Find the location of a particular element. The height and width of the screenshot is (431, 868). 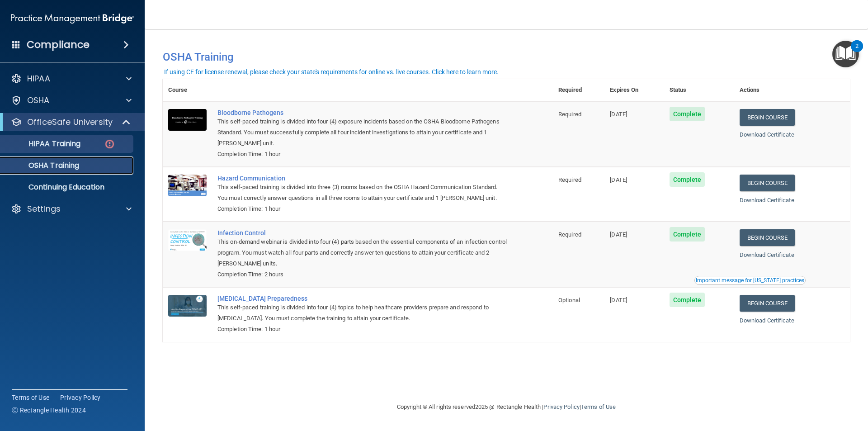

div: This self-paced training is divided into four (4) topics to help healthcare providers prepare and... is located at coordinates (363, 313).